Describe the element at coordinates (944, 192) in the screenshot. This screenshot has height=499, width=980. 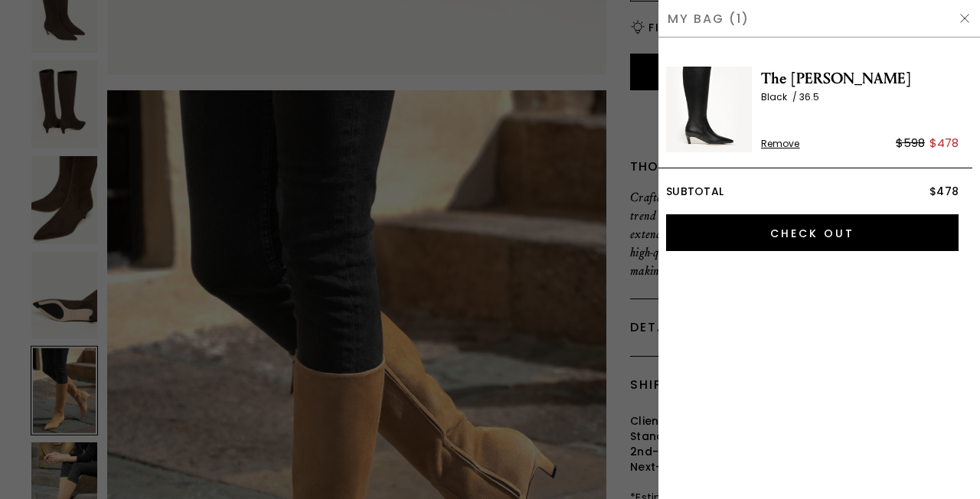
I see `span: $478` at that location.